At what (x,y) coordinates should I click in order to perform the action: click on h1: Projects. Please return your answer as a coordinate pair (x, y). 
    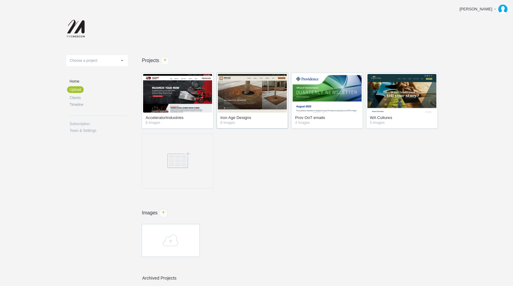
    Looking at the image, I should click on (291, 61).